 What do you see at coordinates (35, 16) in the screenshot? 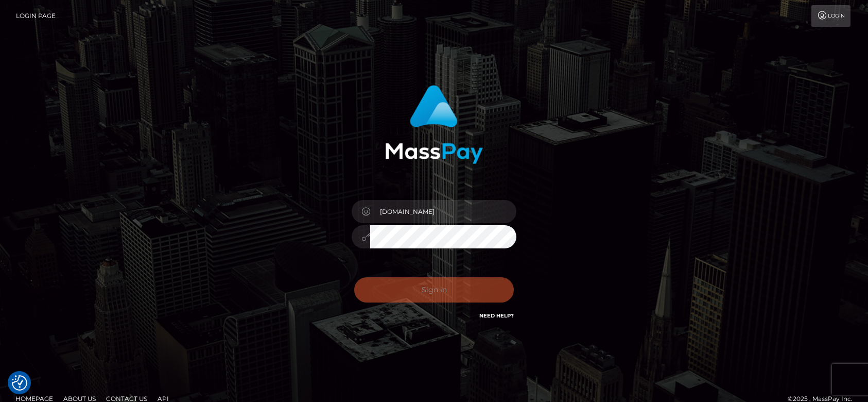
I see `a: Login Page` at bounding box center [35, 16].